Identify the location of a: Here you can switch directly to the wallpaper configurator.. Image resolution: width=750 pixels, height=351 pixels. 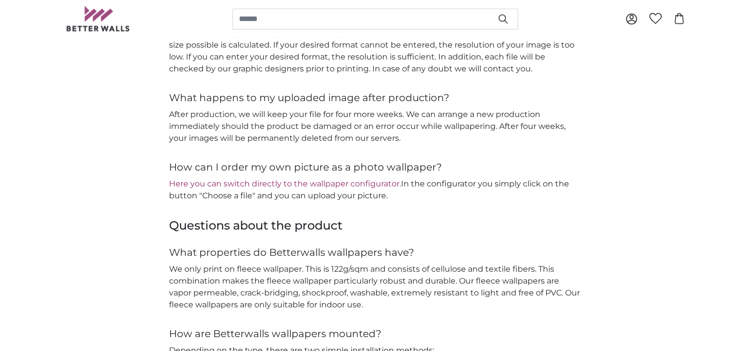
(285, 183).